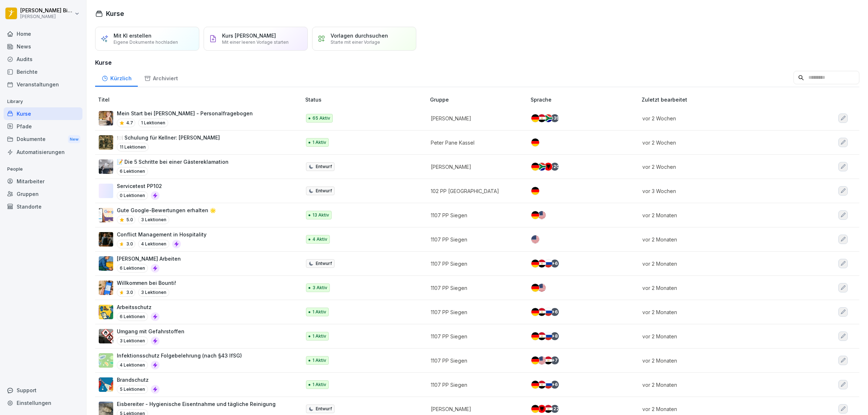 The width and height of the screenshot is (868, 415). Describe the element at coordinates (43, 126) in the screenshot. I see `div: Pfade` at that location.